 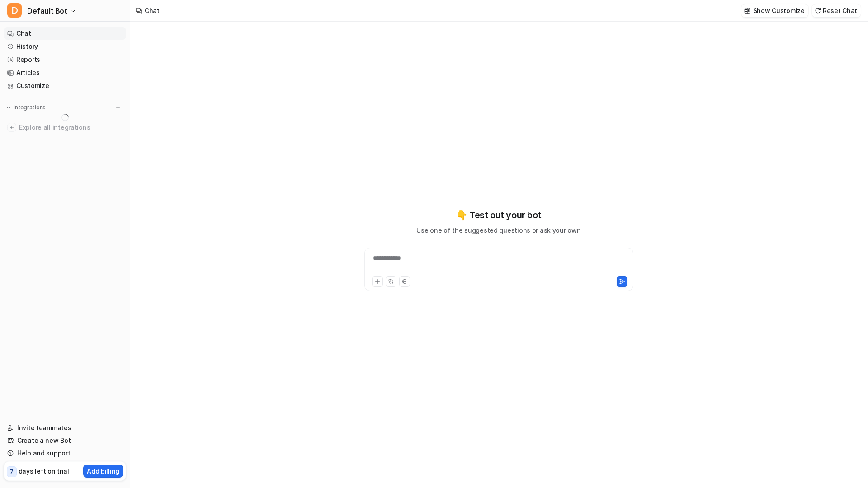 What do you see at coordinates (64, 33) in the screenshot?
I see `a: Chat` at bounding box center [64, 33].